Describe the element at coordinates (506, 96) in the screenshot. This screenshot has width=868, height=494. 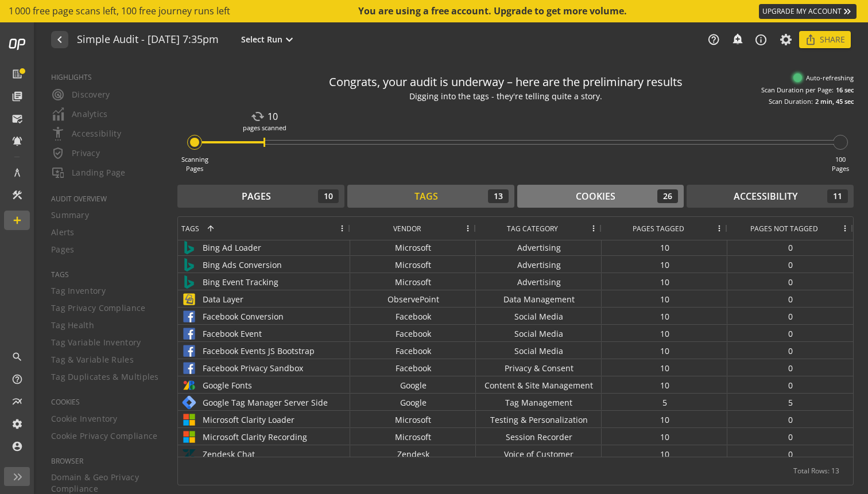
I see `div: Digging into the tags - they're telling quite a story.` at that location.